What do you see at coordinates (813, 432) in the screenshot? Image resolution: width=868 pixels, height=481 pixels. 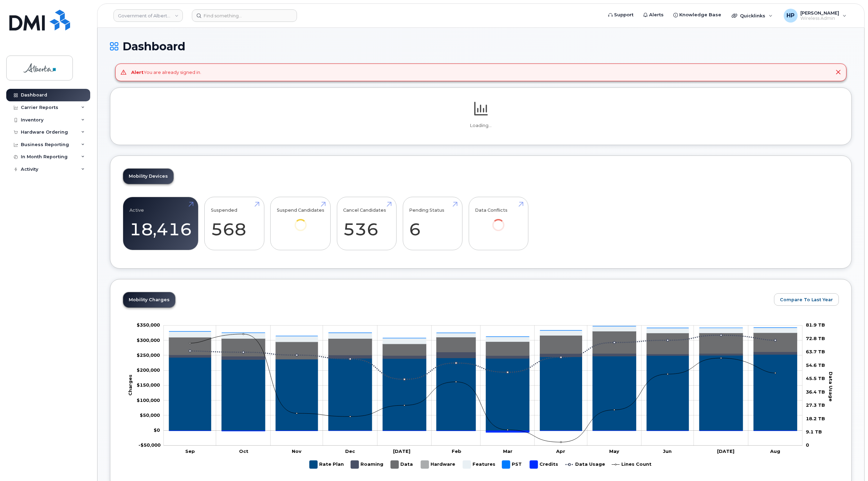 I see `tspan: 9.1 TB` at bounding box center [813, 432].